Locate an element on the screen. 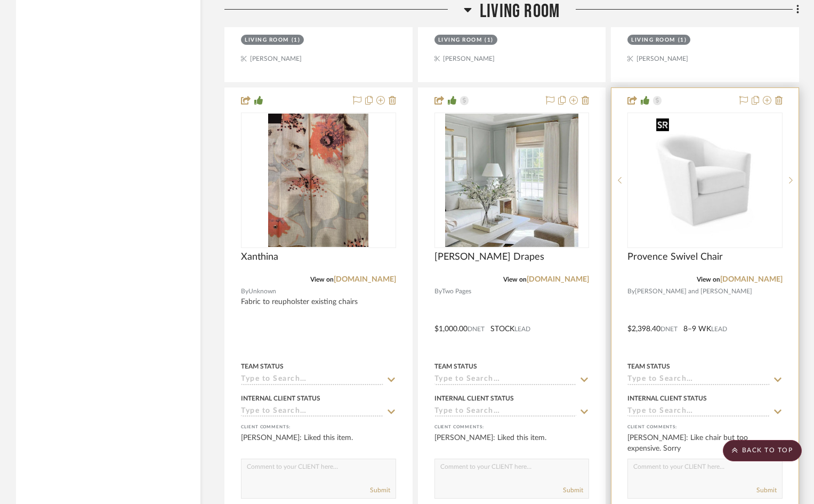 Image resolution: width=814 pixels, height=504 pixels. span: Unknown is located at coordinates (262, 291).